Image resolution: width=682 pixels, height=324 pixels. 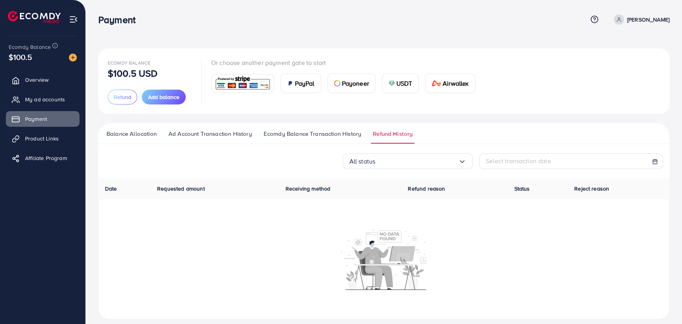 What do you see at coordinates (210, 134) in the screenshot?
I see `span: Ad Account Transaction History` at bounding box center [210, 134].